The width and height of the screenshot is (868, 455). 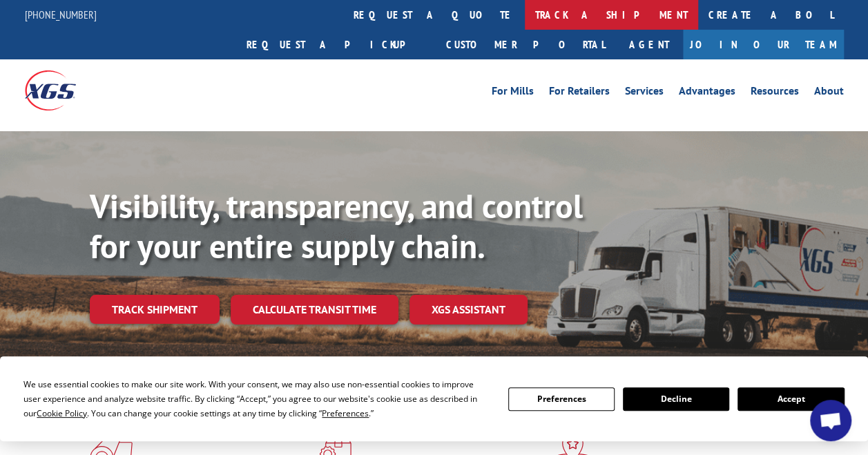 What do you see at coordinates (829, 94) in the screenshot?
I see `a: About` at bounding box center [829, 94].